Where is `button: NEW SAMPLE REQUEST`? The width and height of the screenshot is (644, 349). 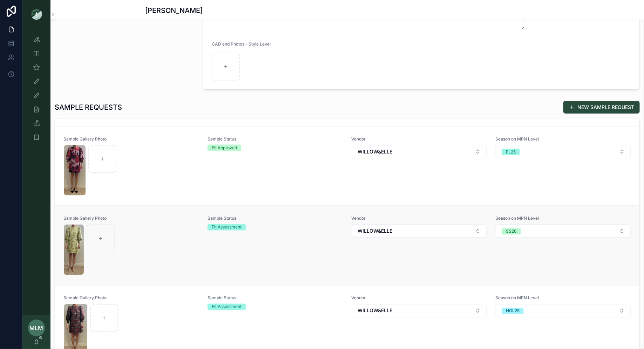 button: NEW SAMPLE REQUEST is located at coordinates (602, 107).